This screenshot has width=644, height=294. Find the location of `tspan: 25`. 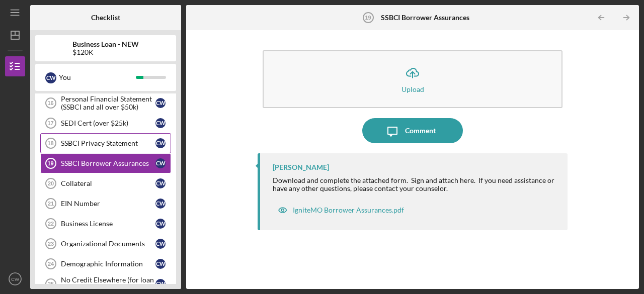

tspan: 25 is located at coordinates (51, 284).